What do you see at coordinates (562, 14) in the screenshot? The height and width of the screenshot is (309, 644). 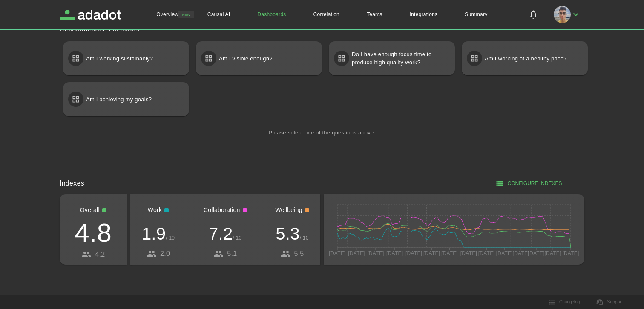 I see `img: groussosDev` at bounding box center [562, 14].